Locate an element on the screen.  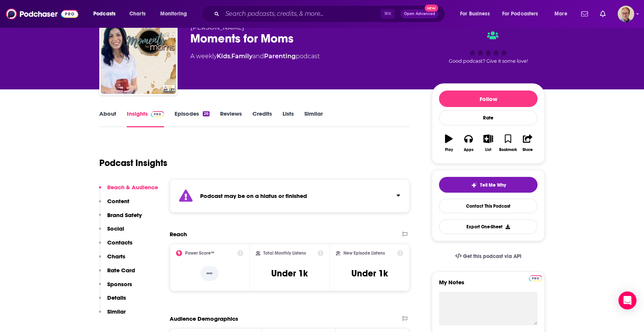
p: Sponsors is located at coordinates (119, 284).